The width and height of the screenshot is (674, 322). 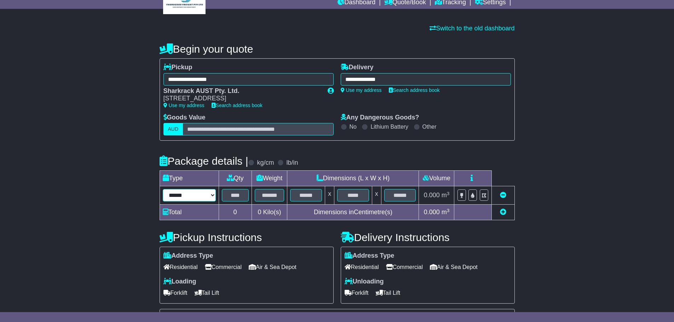 What do you see at coordinates (430, 127) in the screenshot?
I see `label: Other` at bounding box center [430, 127].